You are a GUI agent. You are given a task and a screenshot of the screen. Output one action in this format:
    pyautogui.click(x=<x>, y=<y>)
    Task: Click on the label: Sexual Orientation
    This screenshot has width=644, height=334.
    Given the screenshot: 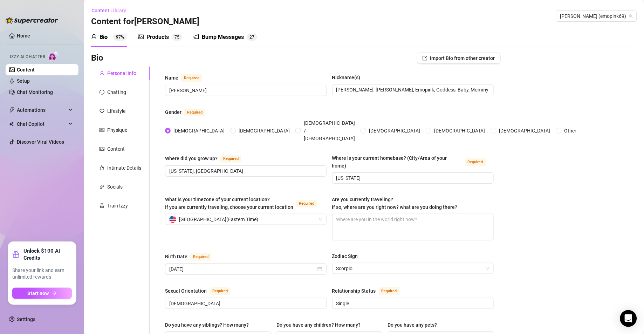 What is the action you would take?
    pyautogui.click(x=202, y=291)
    